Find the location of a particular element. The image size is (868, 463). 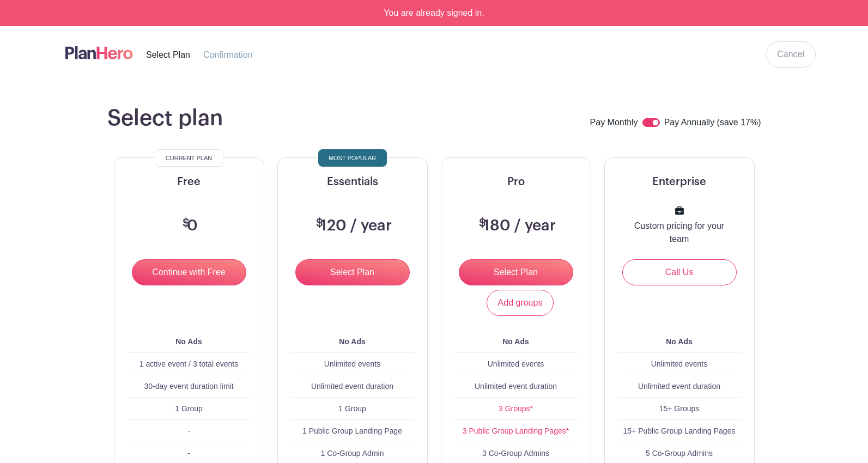

h3: 120 / year is located at coordinates (353, 226).